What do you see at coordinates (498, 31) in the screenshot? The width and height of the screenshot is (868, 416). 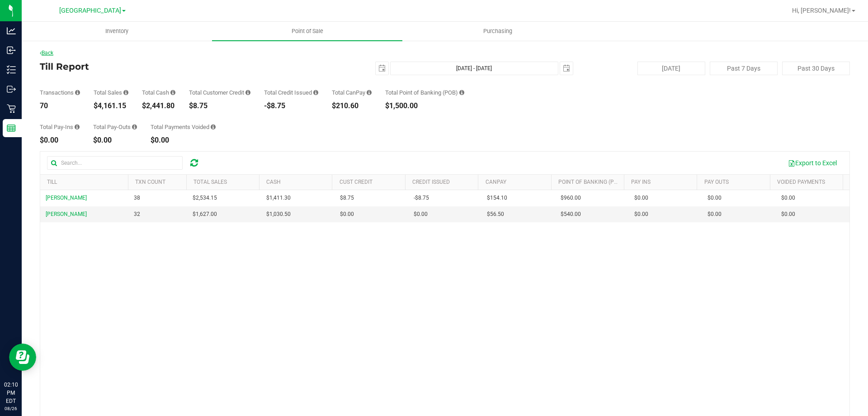 I see `span: Purchasing` at bounding box center [498, 31].